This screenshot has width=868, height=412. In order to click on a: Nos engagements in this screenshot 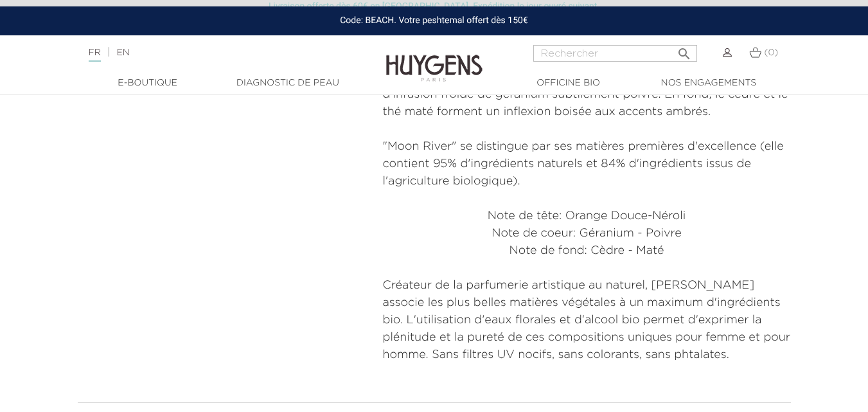, I will do `click(708, 83)`.